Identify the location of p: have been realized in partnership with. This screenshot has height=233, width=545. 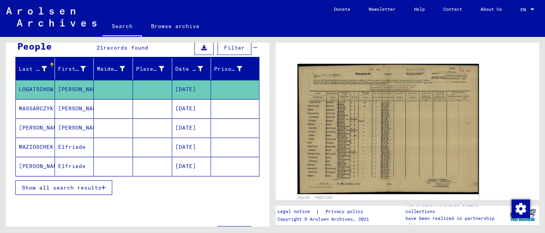
(456, 222).